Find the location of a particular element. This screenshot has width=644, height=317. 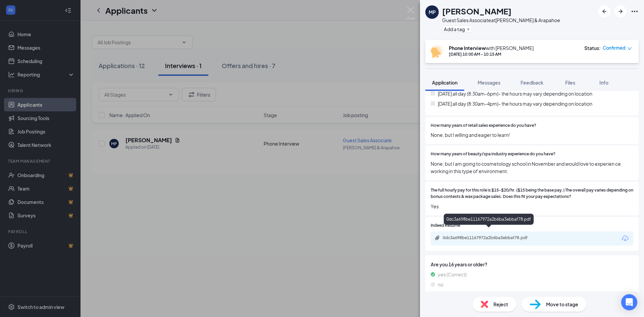

div: Open Intercom Messenger is located at coordinates (629, 303).